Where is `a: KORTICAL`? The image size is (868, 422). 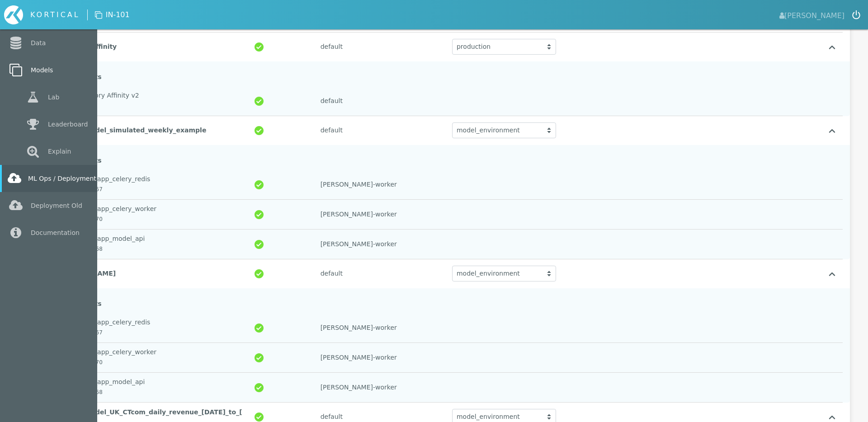 a: KORTICAL is located at coordinates (46, 15).